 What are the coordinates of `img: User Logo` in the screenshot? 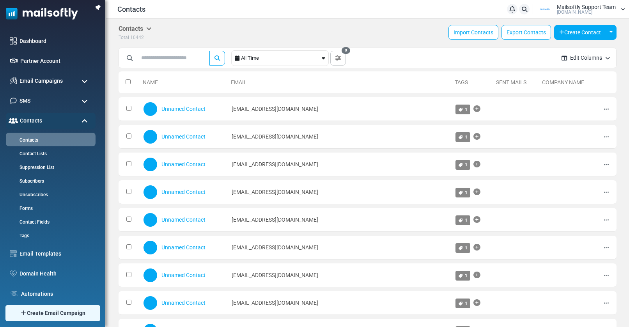 It's located at (545, 9).